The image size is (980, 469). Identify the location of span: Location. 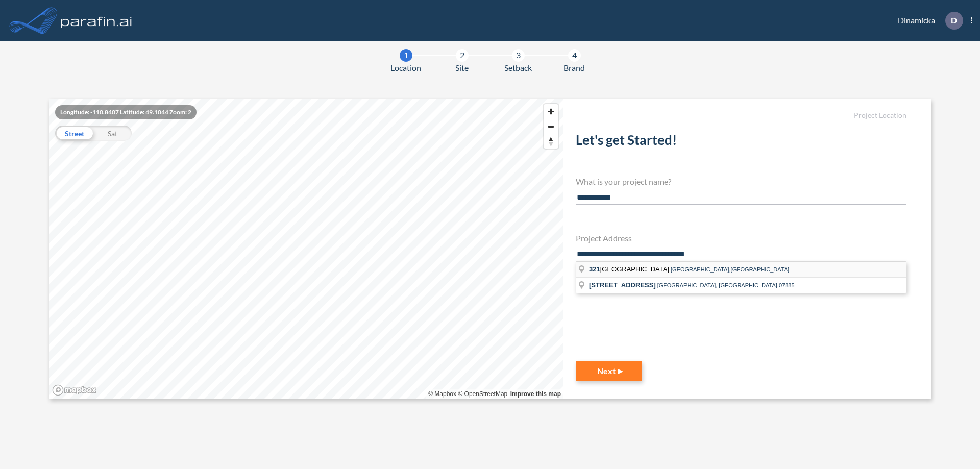
(406, 67).